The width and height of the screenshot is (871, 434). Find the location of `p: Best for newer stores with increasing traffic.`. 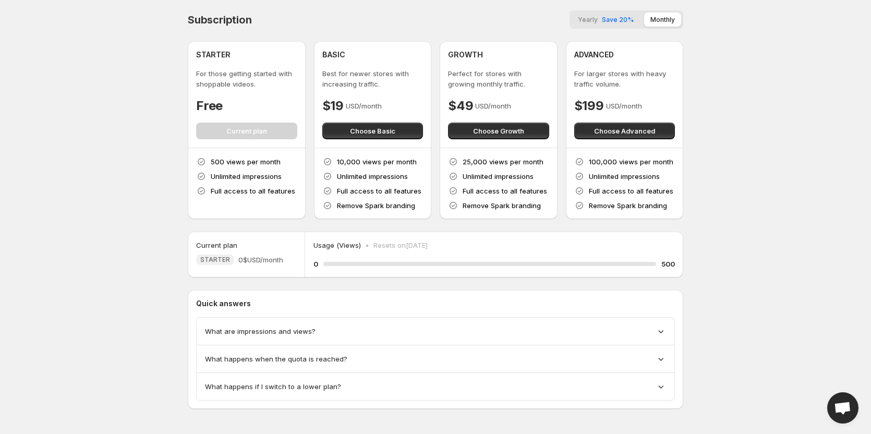

p: Best for newer stores with increasing traffic. is located at coordinates (373, 79).